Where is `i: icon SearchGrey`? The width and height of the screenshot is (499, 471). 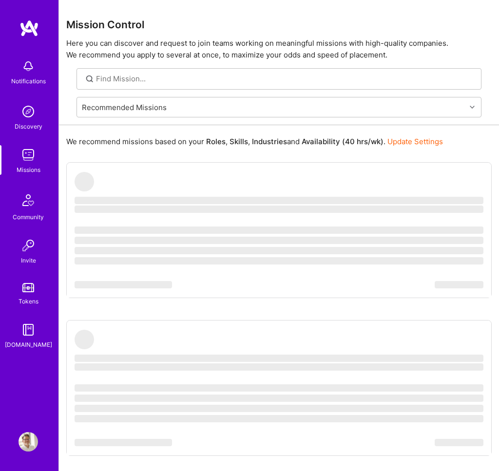 i: icon SearchGrey is located at coordinates (90, 79).